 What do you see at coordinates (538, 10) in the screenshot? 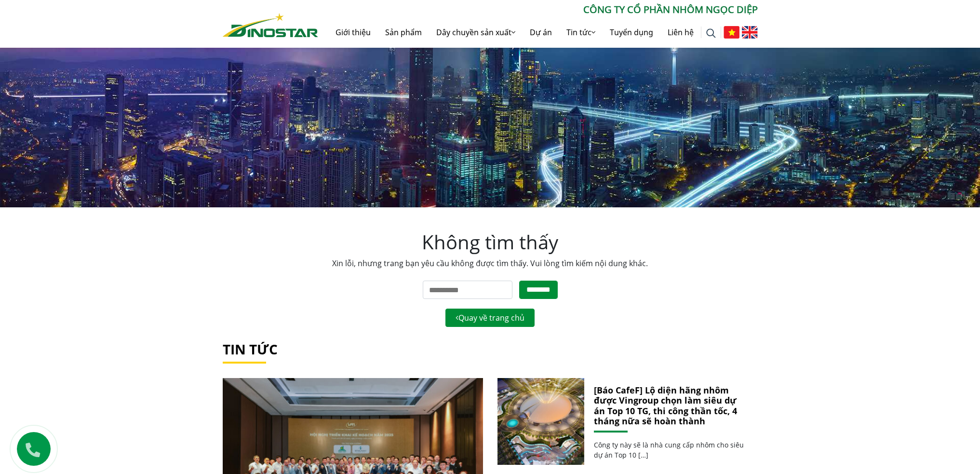
I see `p: CÔNG TY CỔ PHẦN NHÔM NGỌC DIỆP` at bounding box center [538, 10].